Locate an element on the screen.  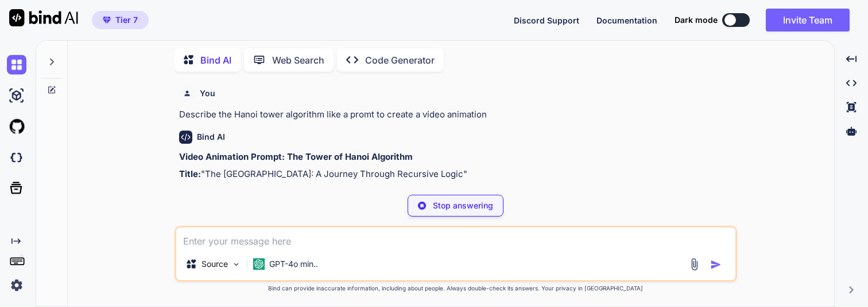
p: Code Generator is located at coordinates (399, 60).